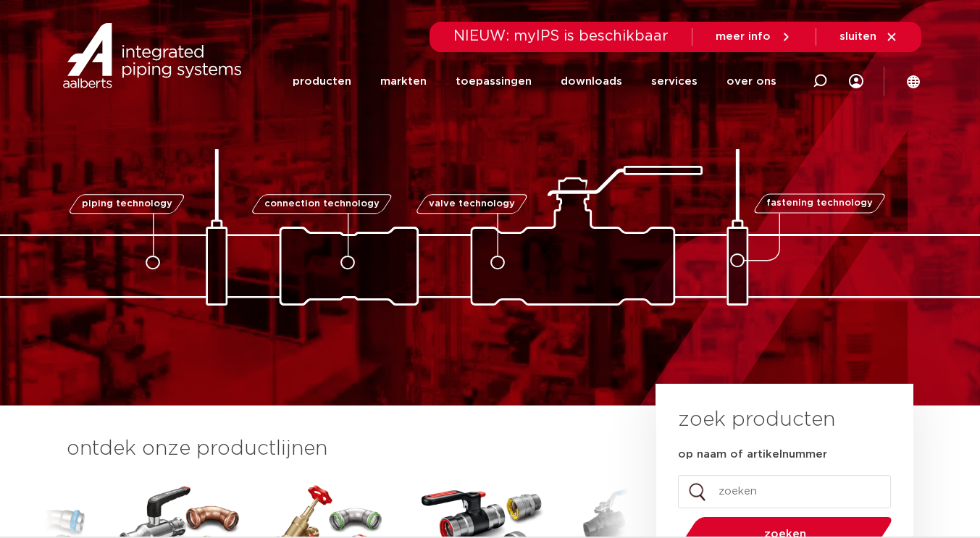 The image size is (980, 538). Describe the element at coordinates (471, 204) in the screenshot. I see `span: valve technology` at that location.